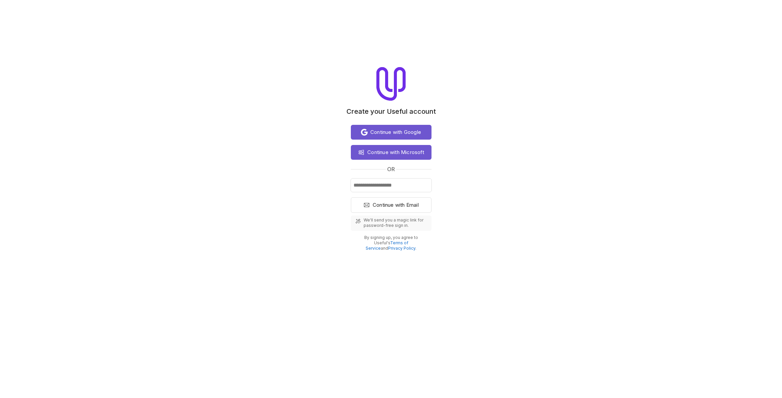  Describe the element at coordinates (387, 246) in the screenshot. I see `a: Terms of Service` at that location.